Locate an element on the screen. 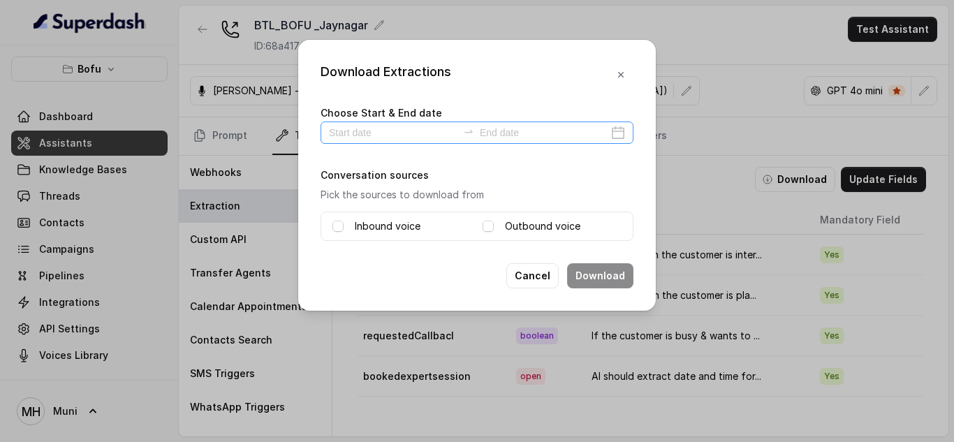 This screenshot has width=954, height=442. label: Outbound voice is located at coordinates (542, 226).